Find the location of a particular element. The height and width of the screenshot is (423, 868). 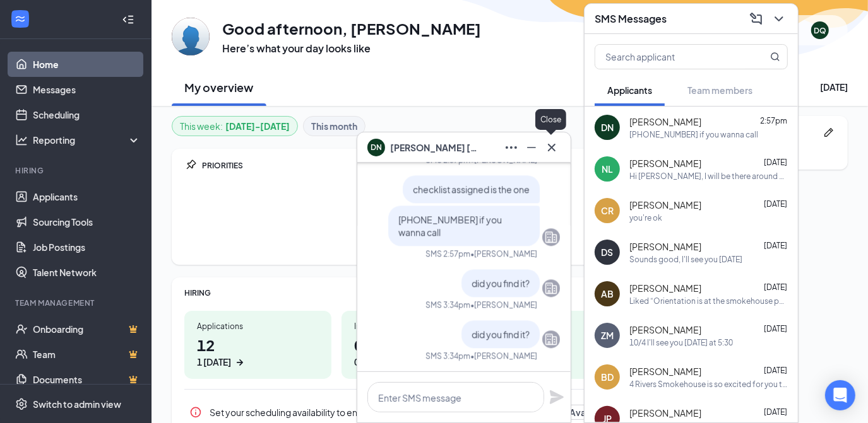

button: ComposeMessage is located at coordinates (754, 19).